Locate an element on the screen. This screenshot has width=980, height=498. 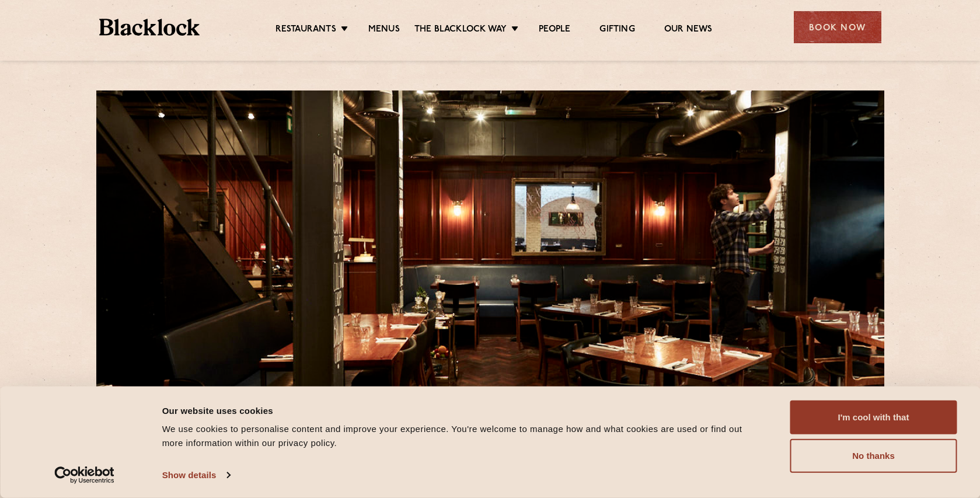
a: Usercentrics Cookiebot - opens in a new window is located at coordinates (84, 475).